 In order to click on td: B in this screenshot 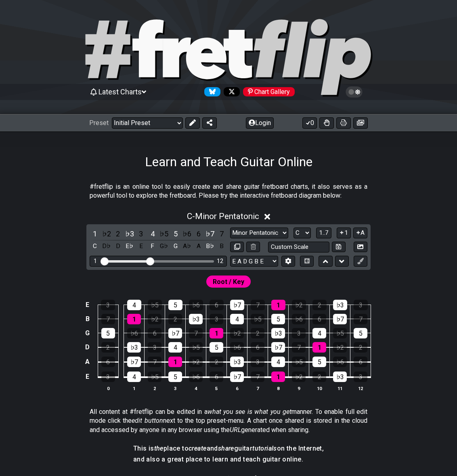, I will do `click(88, 319)`.